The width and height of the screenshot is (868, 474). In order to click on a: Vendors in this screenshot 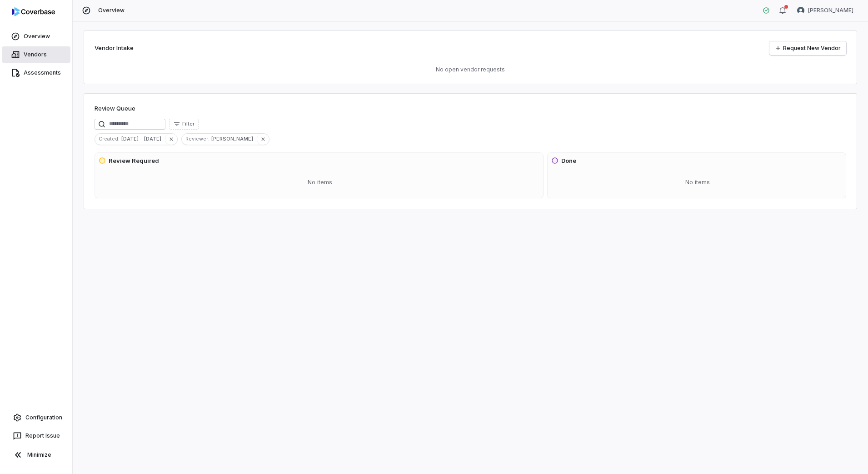, I will do `click(36, 55)`.